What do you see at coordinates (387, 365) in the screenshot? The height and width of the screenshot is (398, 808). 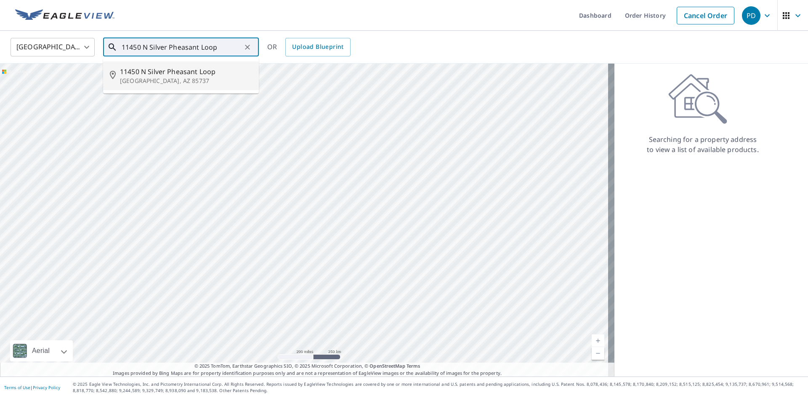 I see `a: OpenStreetMap` at bounding box center [387, 365].